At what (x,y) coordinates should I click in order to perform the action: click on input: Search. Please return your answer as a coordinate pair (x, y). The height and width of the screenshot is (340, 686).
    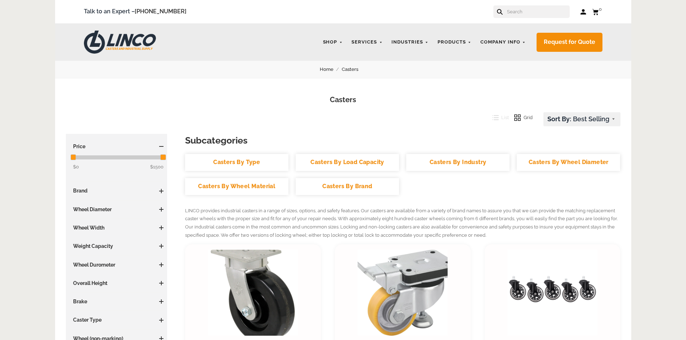
    Looking at the image, I should click on (538, 12).